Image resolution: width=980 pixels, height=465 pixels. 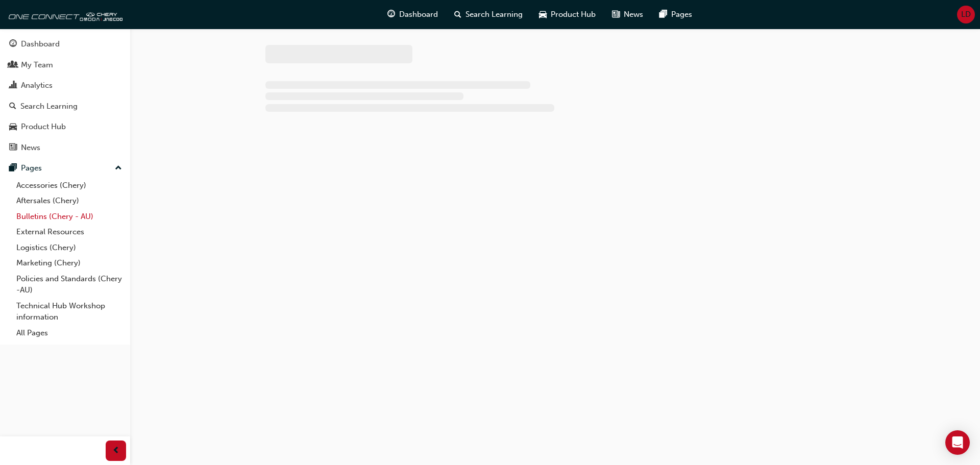 What do you see at coordinates (413, 14) in the screenshot?
I see `a: guage-iconDashboard` at bounding box center [413, 14].